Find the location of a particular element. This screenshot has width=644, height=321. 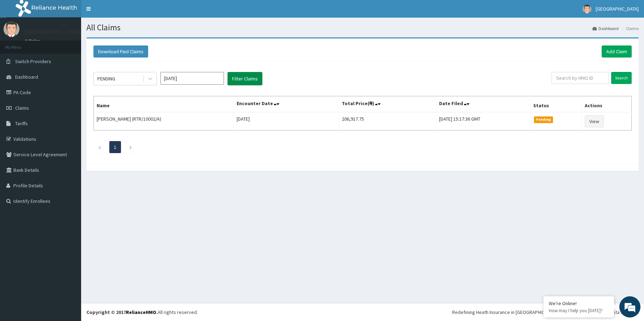

strong: Copyright © 2017 . is located at coordinates (122, 312).